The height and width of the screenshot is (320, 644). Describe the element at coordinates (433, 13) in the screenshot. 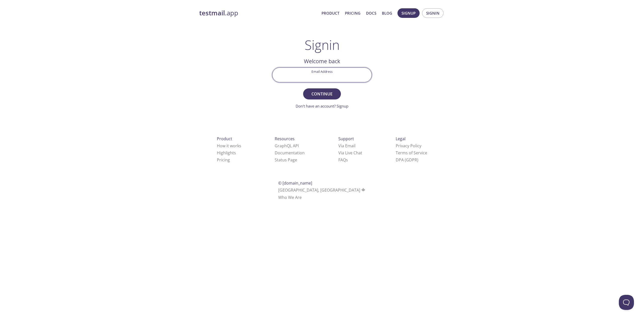

I see `button: Signin` at that location.